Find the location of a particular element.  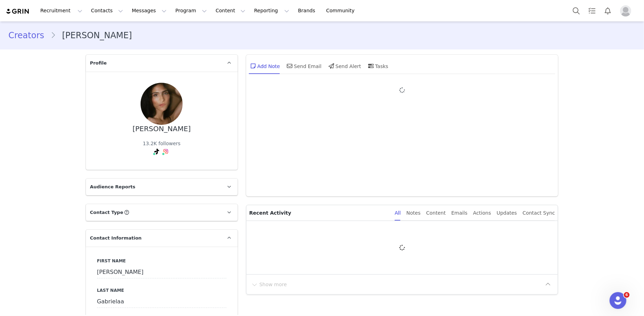

img: placeholder-profile.jpg is located at coordinates (626, 11).